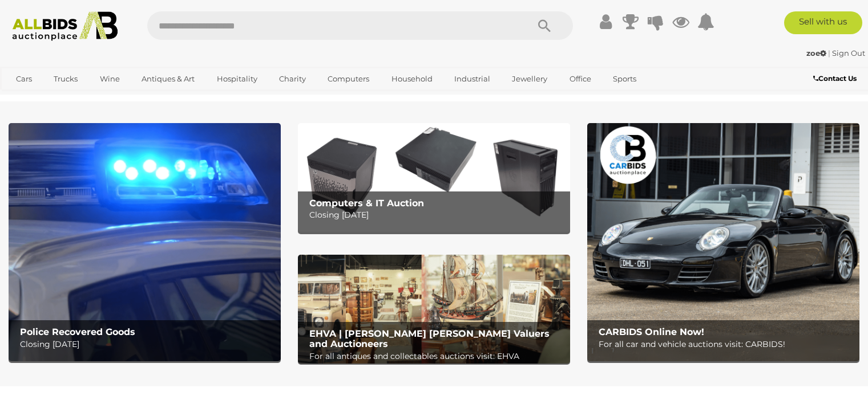 The height and width of the screenshot is (396, 868). I want to click on a: Contact Us, so click(836, 79).